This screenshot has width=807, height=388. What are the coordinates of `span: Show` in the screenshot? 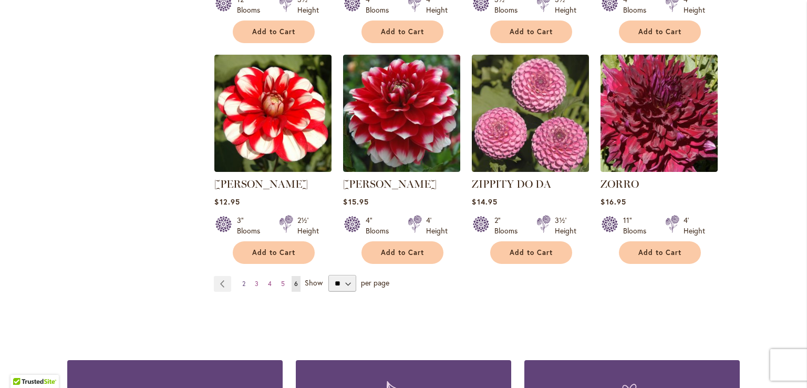 It's located at (313, 282).